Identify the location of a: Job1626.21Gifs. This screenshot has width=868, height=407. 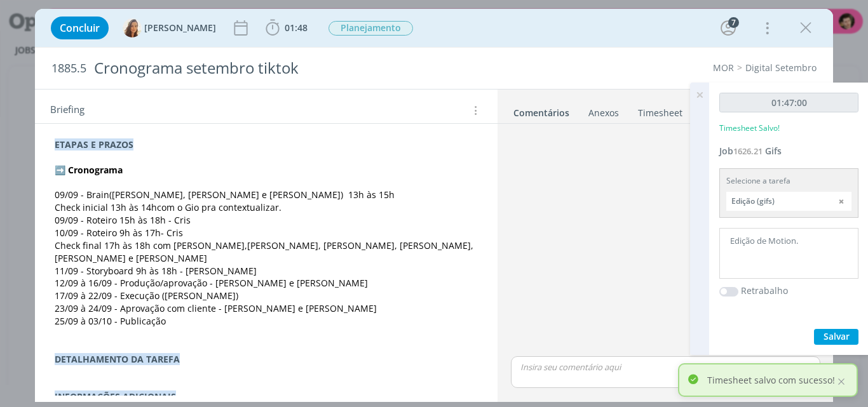
(750, 151).